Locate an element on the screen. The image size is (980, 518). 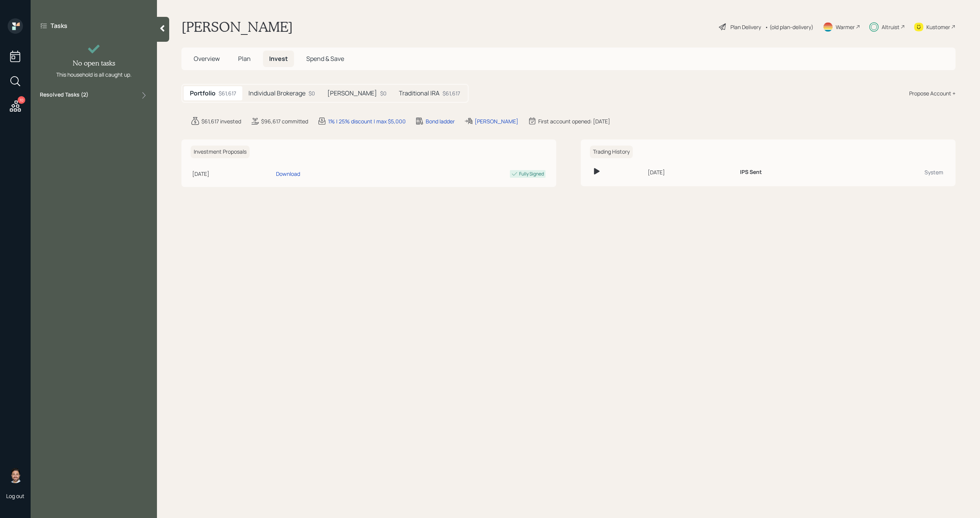
div: Plan Delivery is located at coordinates (746, 27).